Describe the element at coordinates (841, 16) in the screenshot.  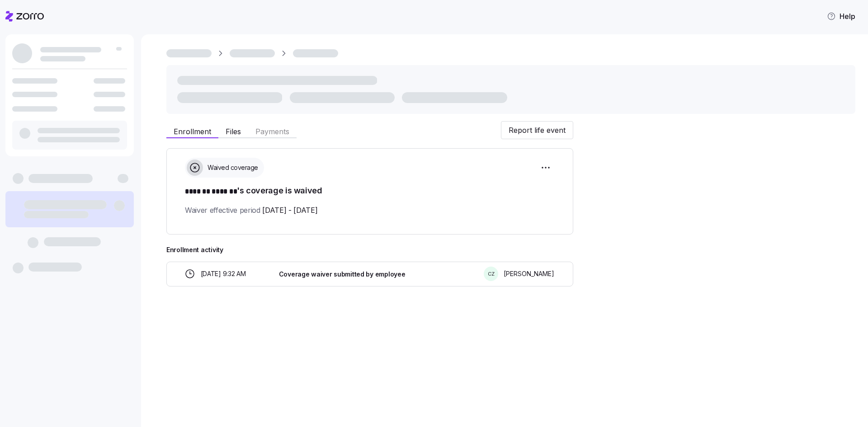
I see `span: Help` at that location.